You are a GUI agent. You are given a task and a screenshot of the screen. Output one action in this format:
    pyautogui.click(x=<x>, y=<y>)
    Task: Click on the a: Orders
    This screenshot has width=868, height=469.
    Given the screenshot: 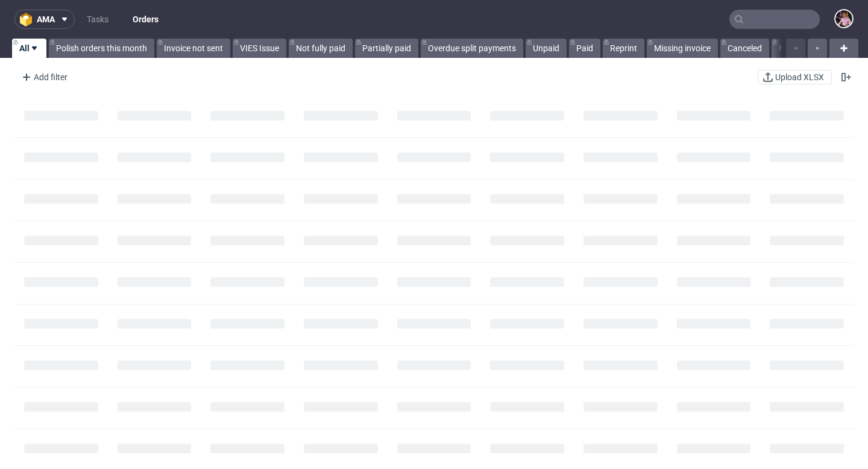 What is the action you would take?
    pyautogui.click(x=145, y=19)
    